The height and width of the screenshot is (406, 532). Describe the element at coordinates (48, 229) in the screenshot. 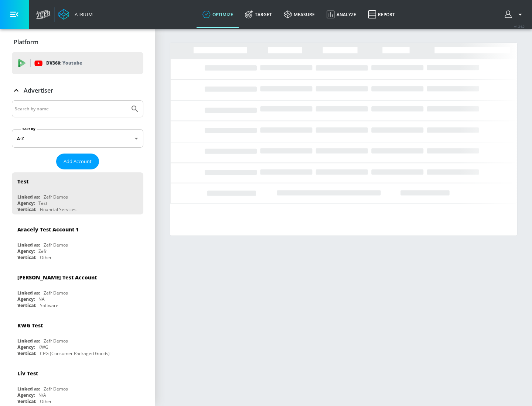

I see `div: Aracely Test Account 1` at that location.